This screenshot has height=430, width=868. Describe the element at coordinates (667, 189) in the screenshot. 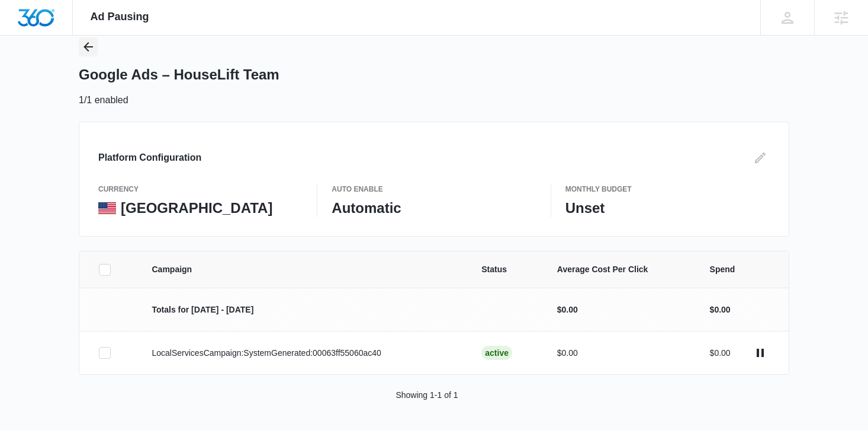

I see `p: Monthly Budget` at that location.